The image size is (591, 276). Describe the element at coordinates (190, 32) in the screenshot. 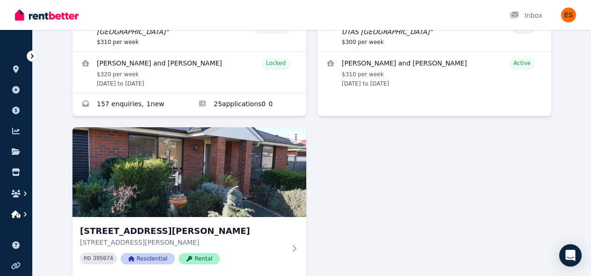

I see `a: Edit listing: Flat in Invermay, opposite UTAS Inveresk Campus` at that location.